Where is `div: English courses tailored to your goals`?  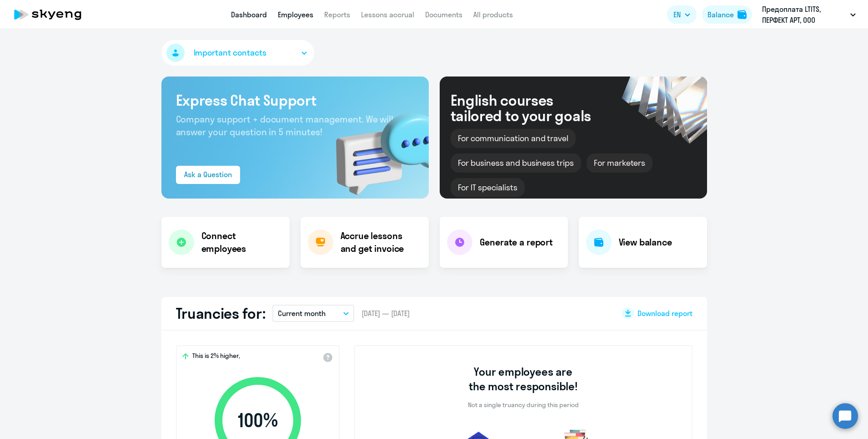
div: English courses tailored to your goals is located at coordinates (528, 108).